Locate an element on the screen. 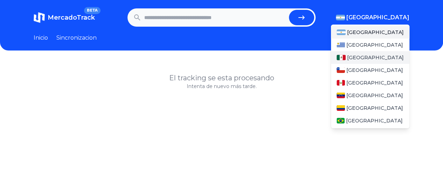 The height and width of the screenshot is (188, 443). img: Peru is located at coordinates (341, 83).